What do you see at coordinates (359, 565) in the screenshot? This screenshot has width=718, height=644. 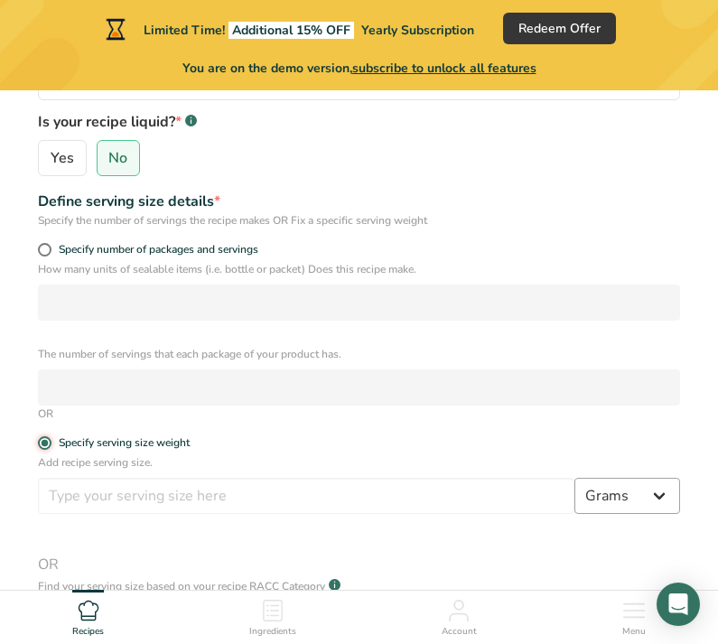 I see `span: OR` at bounding box center [359, 565].